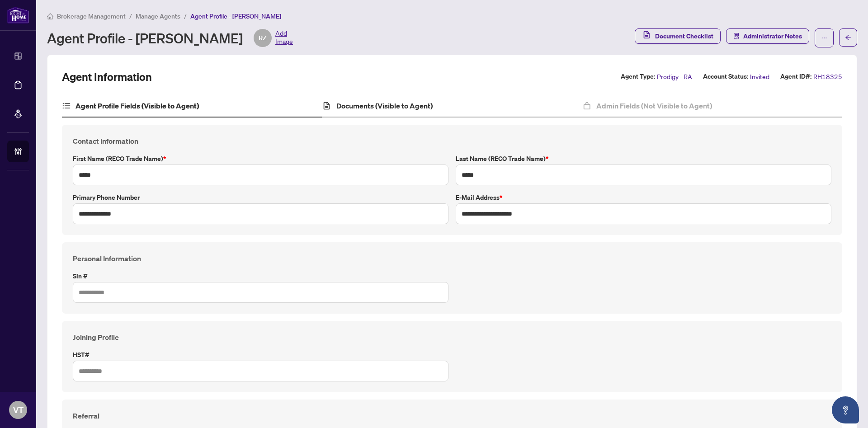 The image size is (868, 428). Describe the element at coordinates (91, 16) in the screenshot. I see `span: Brokerage Management` at that location.